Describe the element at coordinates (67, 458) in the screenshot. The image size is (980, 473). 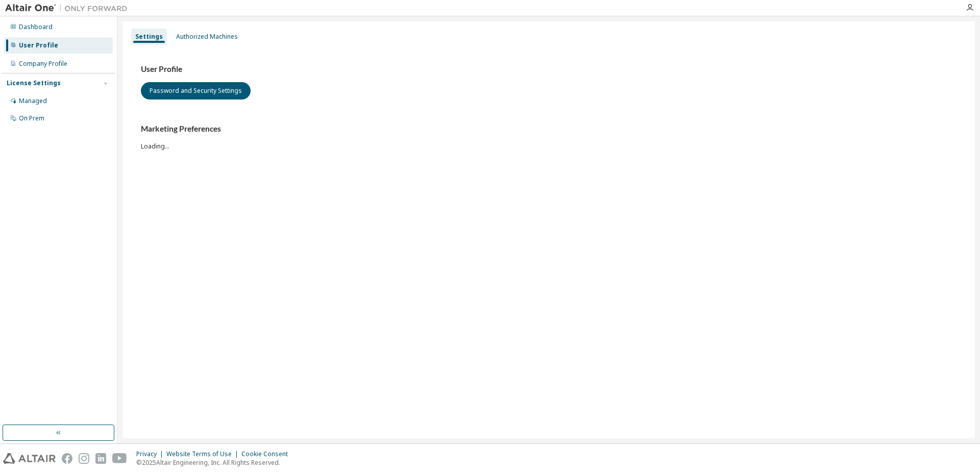
I see `img: facebook.svg` at that location.